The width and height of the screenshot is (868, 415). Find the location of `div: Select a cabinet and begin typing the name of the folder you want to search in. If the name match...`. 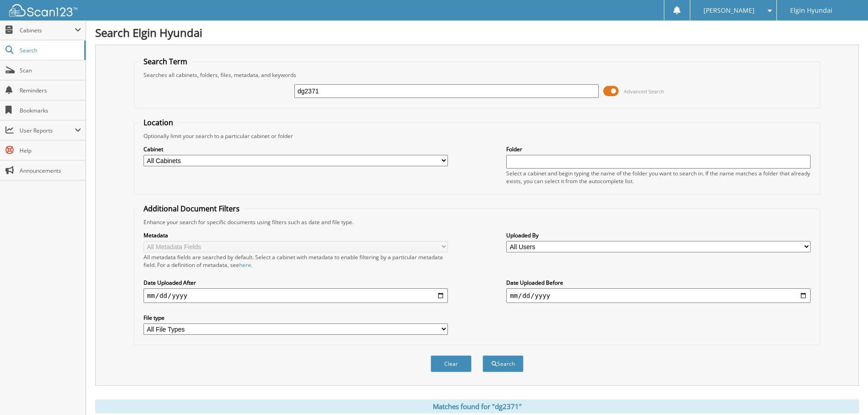

div: Select a cabinet and begin typing the name of the folder you want to search in. If the name match... is located at coordinates (658, 177).